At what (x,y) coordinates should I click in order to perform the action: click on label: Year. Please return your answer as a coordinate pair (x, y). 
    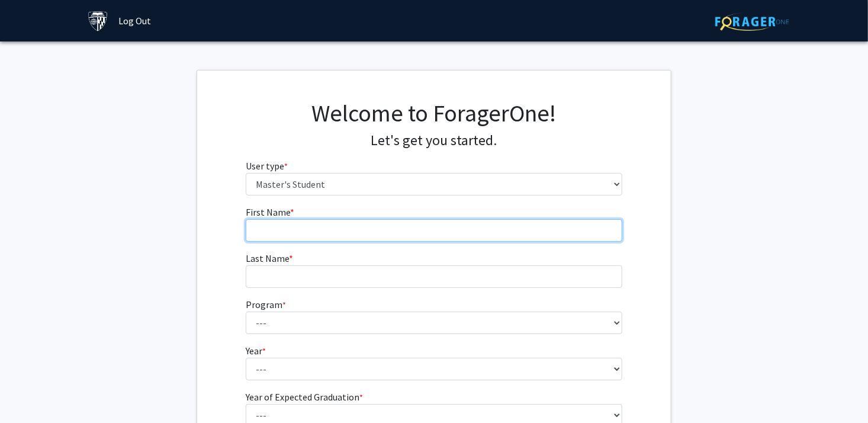
    Looking at the image, I should click on (256, 351).